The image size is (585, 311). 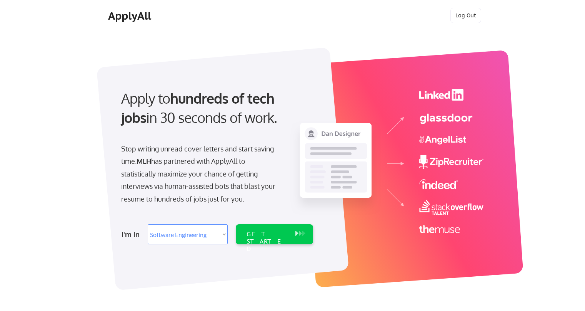 I want to click on div: GET STARTED, so click(x=267, y=241).